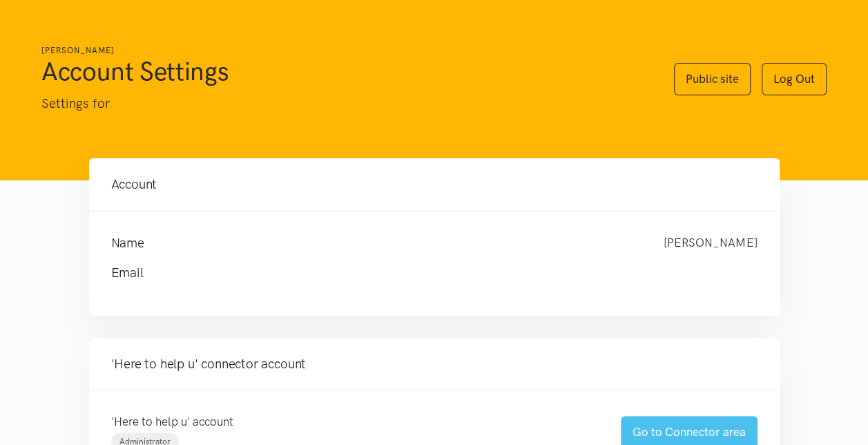 This screenshot has height=445, width=868. I want to click on h4: Email, so click(421, 273).